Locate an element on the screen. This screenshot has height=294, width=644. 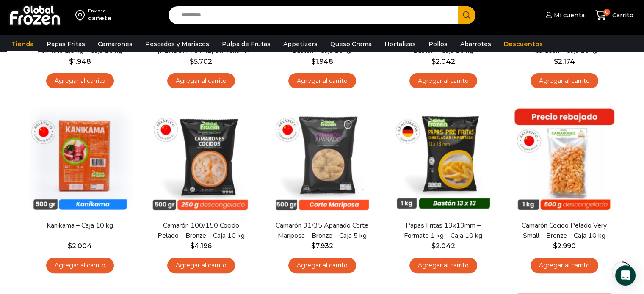
a: 0 Carrito is located at coordinates (614, 15).